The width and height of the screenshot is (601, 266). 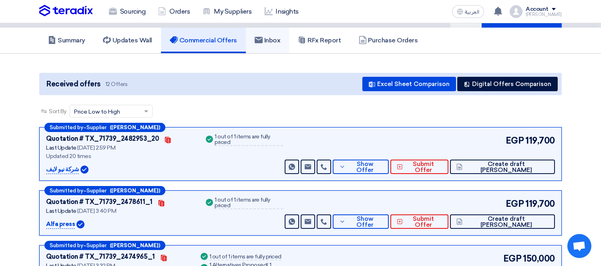 I want to click on p: Alfa press, so click(x=60, y=224).